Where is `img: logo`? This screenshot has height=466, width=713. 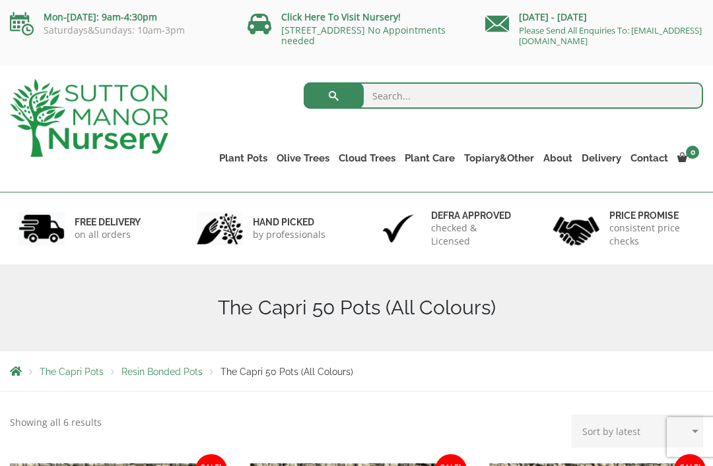 img: logo is located at coordinates (89, 118).